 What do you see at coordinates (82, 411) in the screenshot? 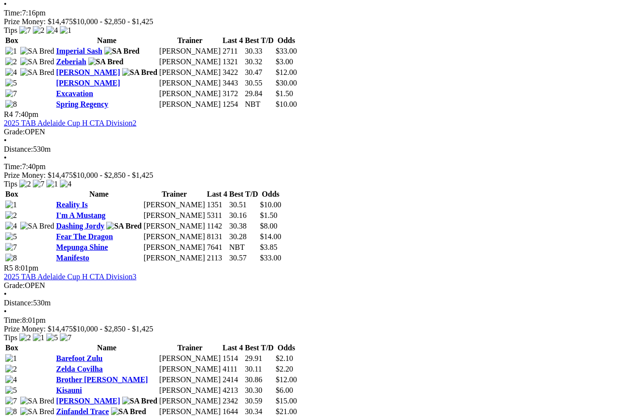
I see `a: Zinfandel Trace` at bounding box center [82, 411].